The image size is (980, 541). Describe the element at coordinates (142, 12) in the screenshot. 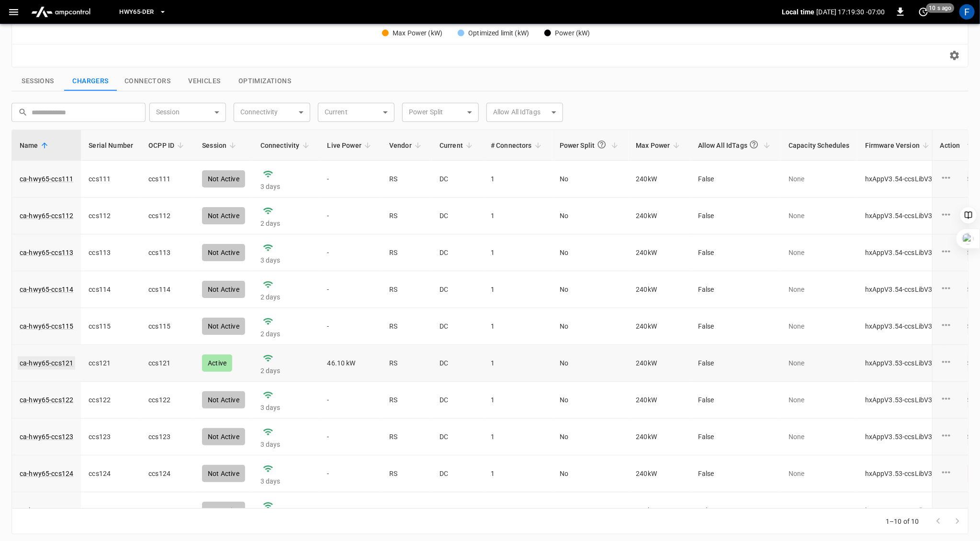

I see `button: HWY65-DER` at that location.